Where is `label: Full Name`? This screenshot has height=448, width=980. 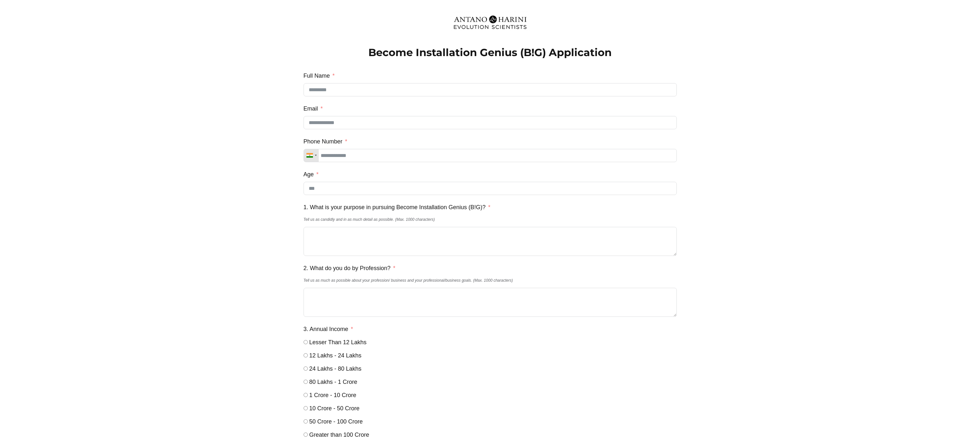
label: Full Name is located at coordinates (319, 75).